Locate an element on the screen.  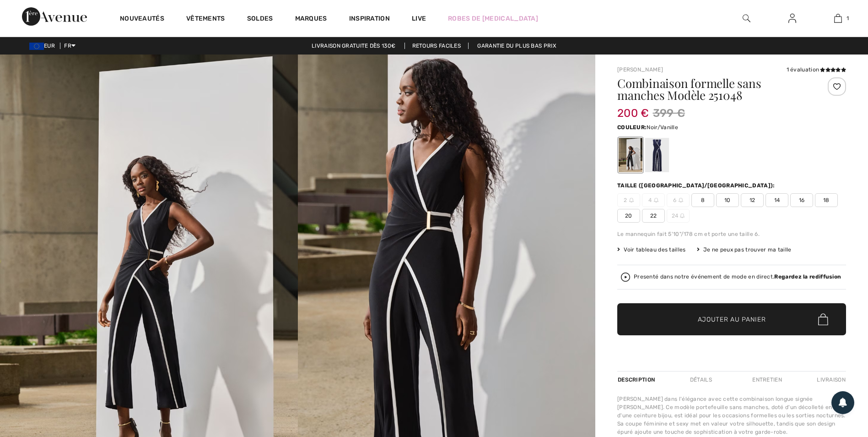
img: Regardez la rediffusion is located at coordinates (625, 277).